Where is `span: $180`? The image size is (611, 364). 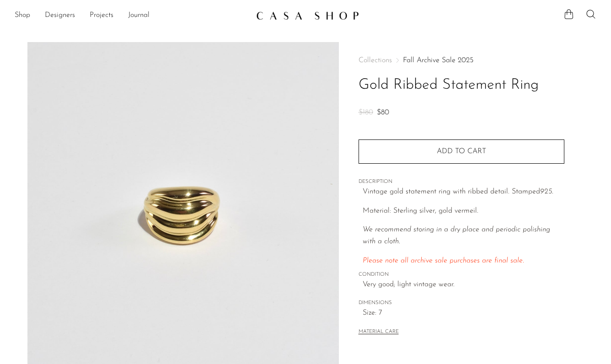 span: $180 is located at coordinates (366, 112).